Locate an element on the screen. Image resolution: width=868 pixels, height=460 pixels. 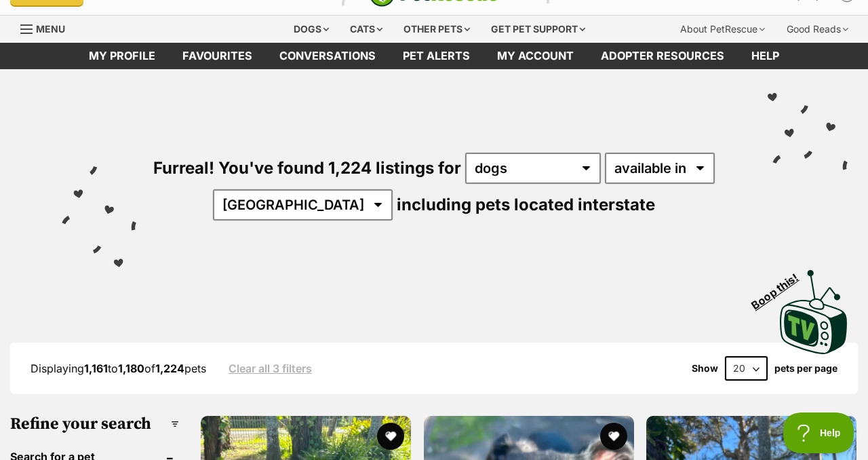
a: Pet alerts is located at coordinates (436, 56).